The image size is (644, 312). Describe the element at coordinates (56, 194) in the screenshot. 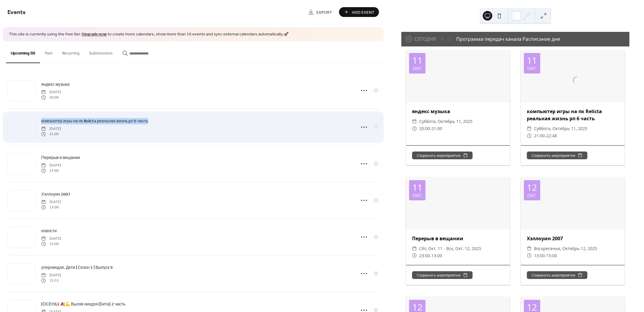

I see `a: Хэллоуин 2007` at that location.